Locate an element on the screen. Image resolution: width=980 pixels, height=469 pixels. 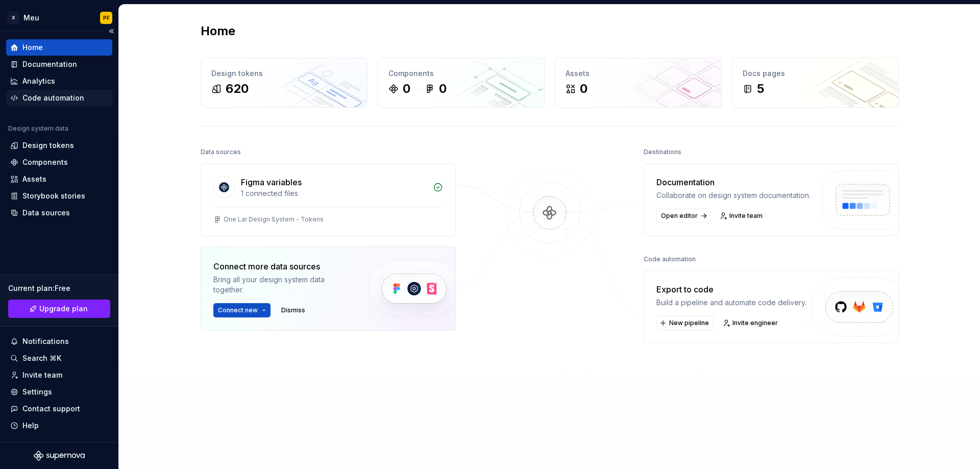
a: Components is located at coordinates (59, 163).